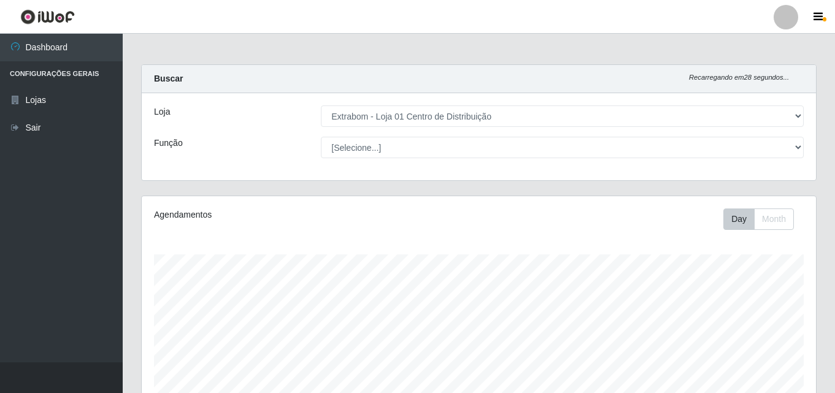 The image size is (835, 393). I want to click on strong: Buscar, so click(168, 79).